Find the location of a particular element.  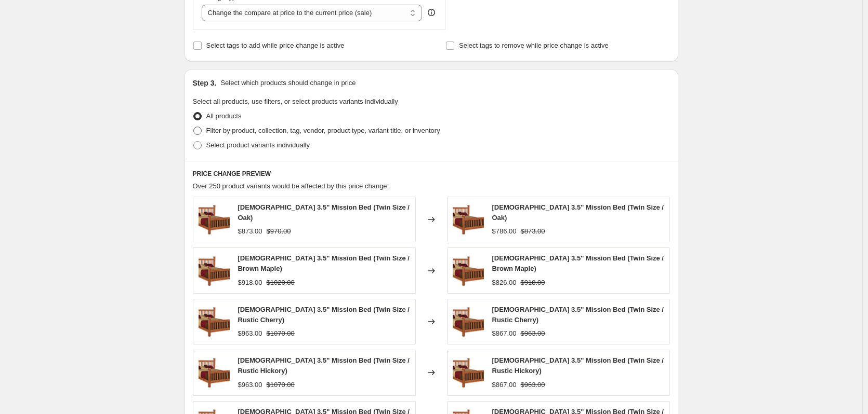

strike: $873.00 is located at coordinates (532, 231).